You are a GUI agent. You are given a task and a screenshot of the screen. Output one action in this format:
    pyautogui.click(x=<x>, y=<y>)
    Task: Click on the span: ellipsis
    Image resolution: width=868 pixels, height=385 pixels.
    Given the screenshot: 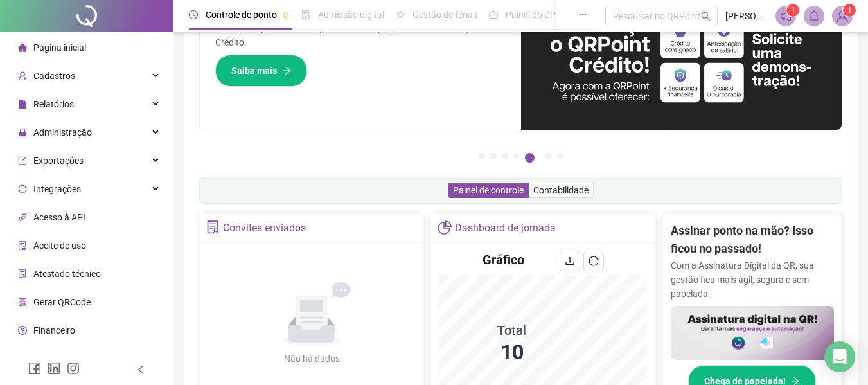 What is the action you would take?
    pyautogui.click(x=582, y=15)
    